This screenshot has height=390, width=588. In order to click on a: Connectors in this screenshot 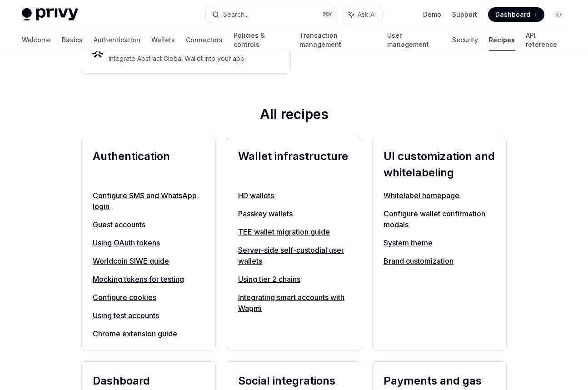, I will do `click(204, 40)`.